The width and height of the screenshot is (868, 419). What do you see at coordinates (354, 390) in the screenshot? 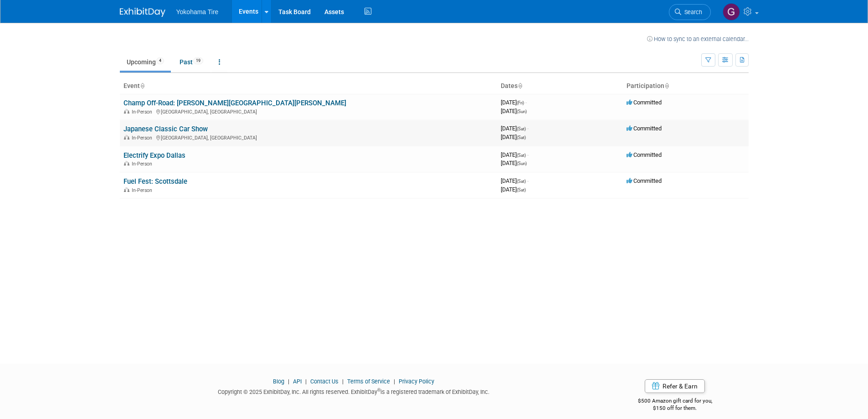
I see `div: Copyright © 2025 ExhibitDay, Inc. All rights reserved. ExhibitDay is a registered trademark of Ex...` at bounding box center [354, 390].